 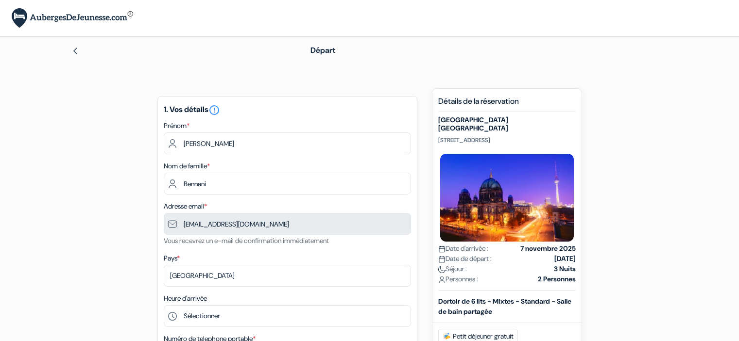 I want to click on span: Date de départ :, so click(x=465, y=259).